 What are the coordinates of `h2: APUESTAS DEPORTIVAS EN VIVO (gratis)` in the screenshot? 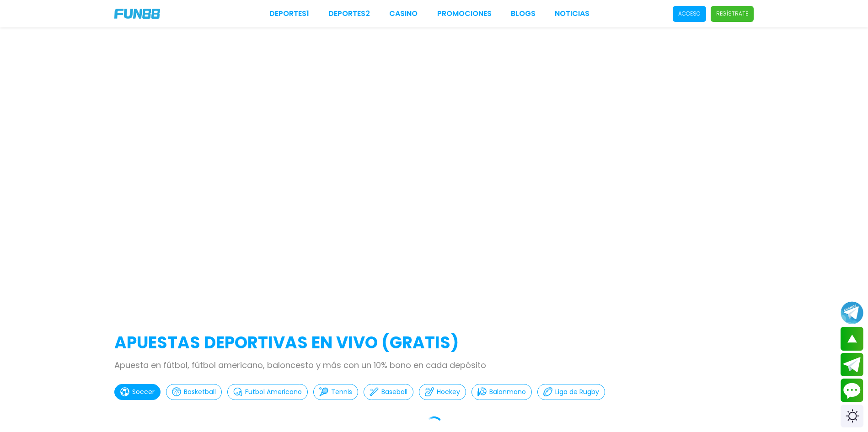 It's located at (434, 343).